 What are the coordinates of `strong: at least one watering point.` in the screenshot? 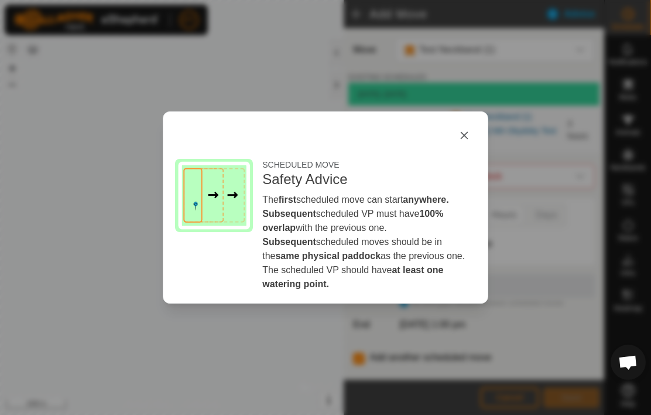 It's located at (353, 276).